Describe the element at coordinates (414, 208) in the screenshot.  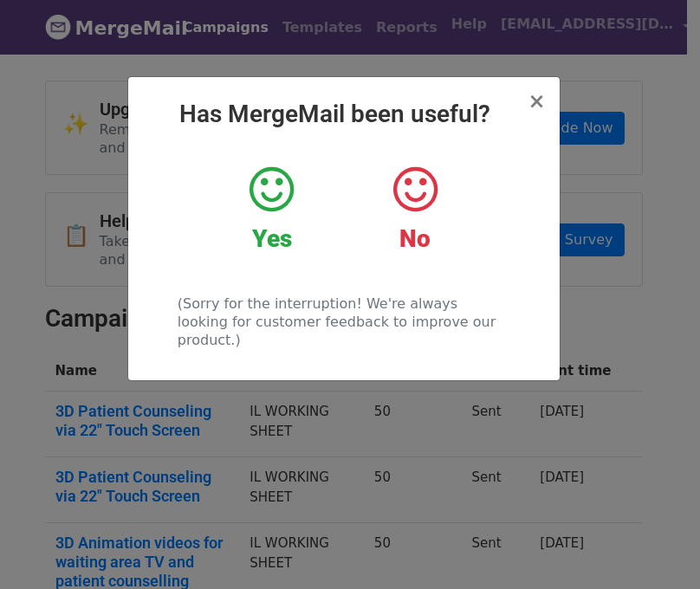
I see `a: No` at that location.